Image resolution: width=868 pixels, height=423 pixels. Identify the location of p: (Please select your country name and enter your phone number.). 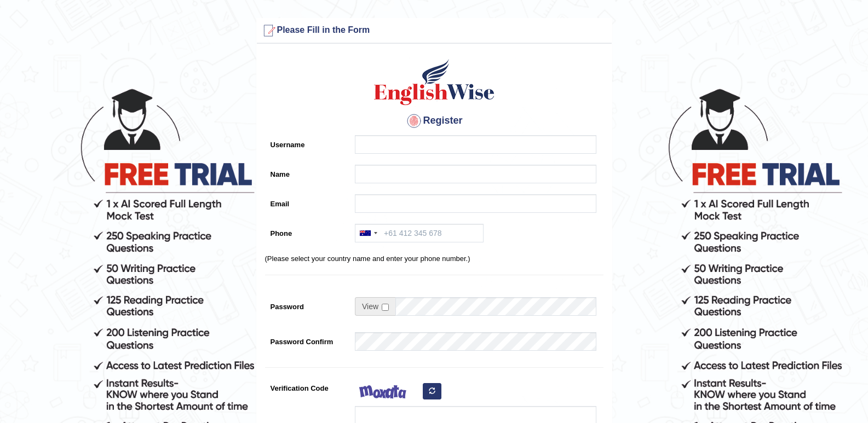
(434, 258).